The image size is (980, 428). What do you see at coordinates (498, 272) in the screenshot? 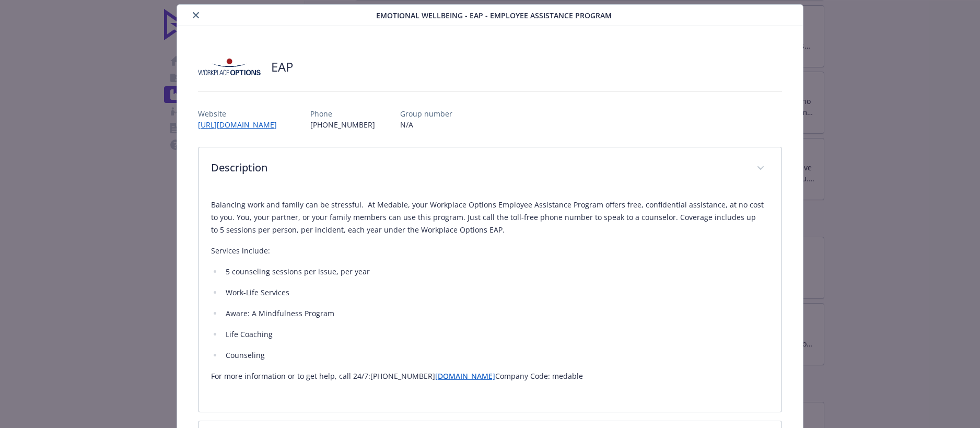
I see `p: 5 counseling sessions per issue, per year` at bounding box center [498, 272].